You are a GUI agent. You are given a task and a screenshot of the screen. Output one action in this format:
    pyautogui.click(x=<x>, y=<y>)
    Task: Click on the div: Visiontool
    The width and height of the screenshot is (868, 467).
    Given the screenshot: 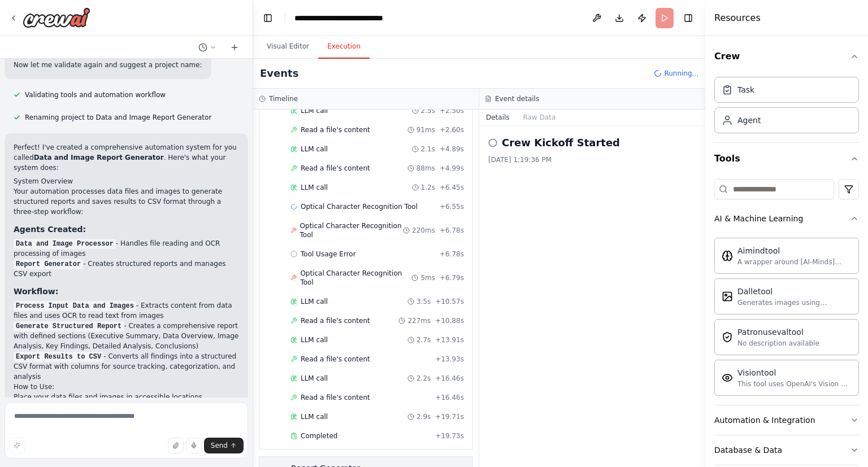 What is the action you would take?
    pyautogui.click(x=794, y=373)
    